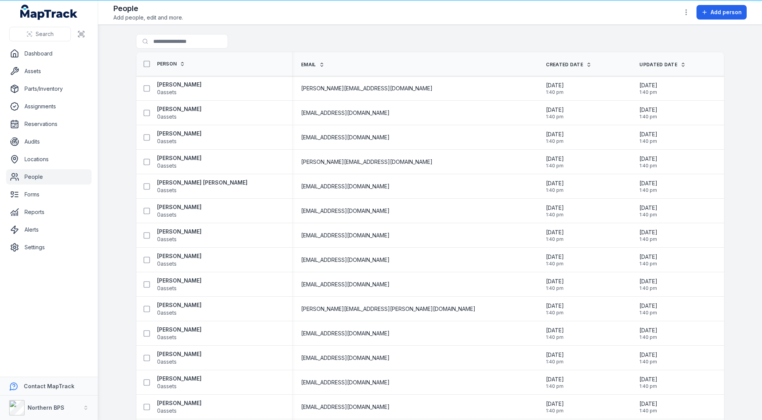  What do you see at coordinates (49, 212) in the screenshot?
I see `a: Reports` at bounding box center [49, 212].